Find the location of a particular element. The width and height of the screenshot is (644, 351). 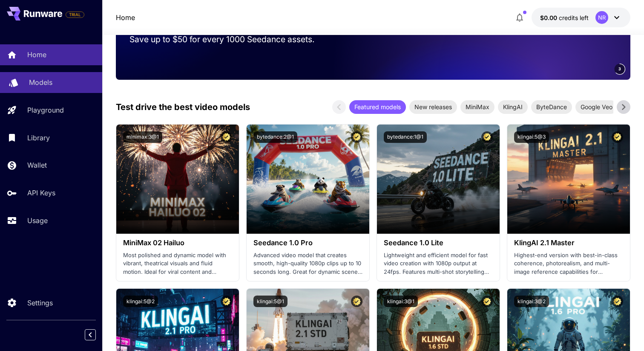

h3: MiniMax 02 Hailuo is located at coordinates (178, 243).